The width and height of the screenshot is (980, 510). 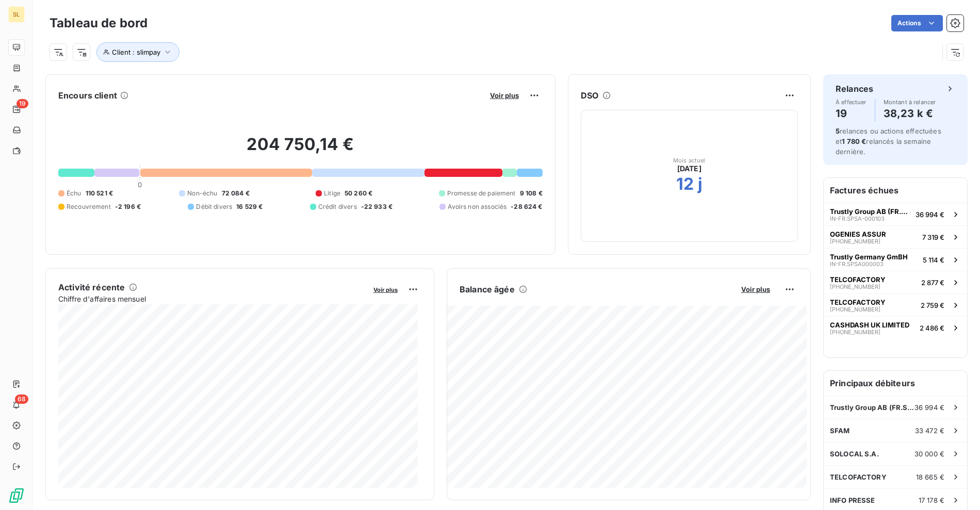 I want to click on span: Débit divers, so click(x=214, y=206).